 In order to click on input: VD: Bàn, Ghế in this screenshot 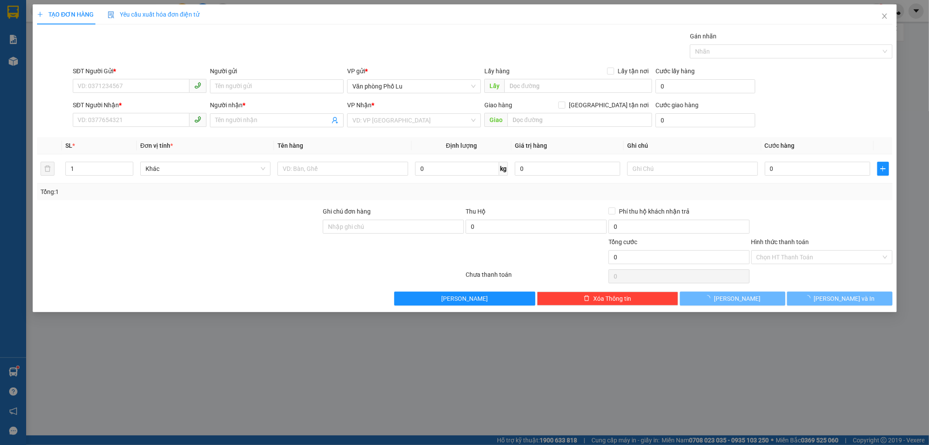, I will do `click(342, 169)`.